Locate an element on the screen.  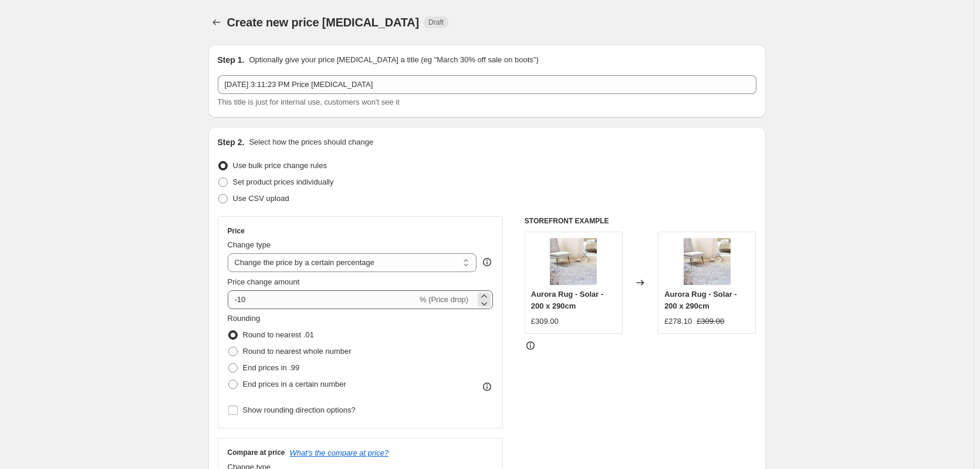
span: Round to nearest whole number is located at coordinates (296, 351).